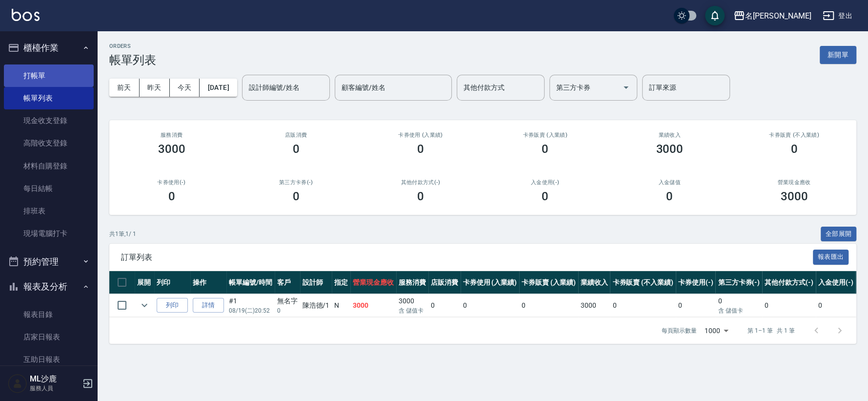  Describe the element at coordinates (794, 182) in the screenshot. I see `h2: 營業現金應收` at that location.